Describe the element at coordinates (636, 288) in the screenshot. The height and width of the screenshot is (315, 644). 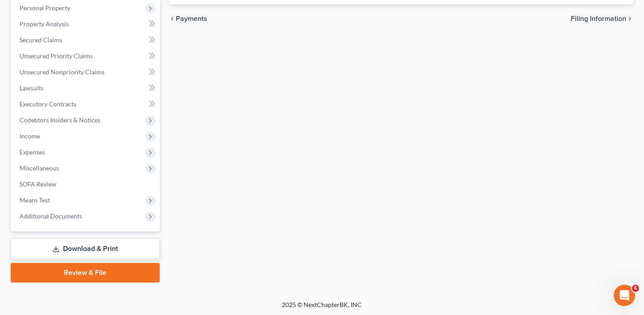
I see `span: 6` at that location.